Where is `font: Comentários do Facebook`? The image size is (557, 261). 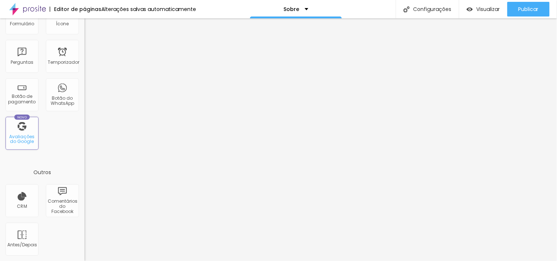
font: Comentários do Facebook is located at coordinates (62, 207).